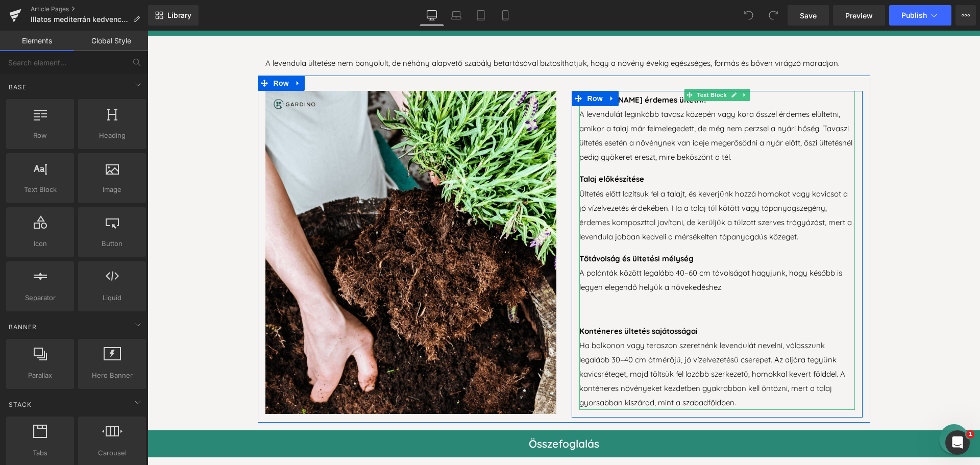  What do you see at coordinates (481, 15) in the screenshot?
I see `a: Tablet` at bounding box center [481, 15].